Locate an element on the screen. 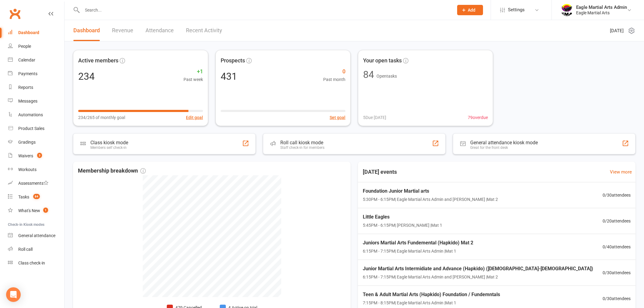 This screenshot has width=644, height=308. span: Settings is located at coordinates (516, 10).